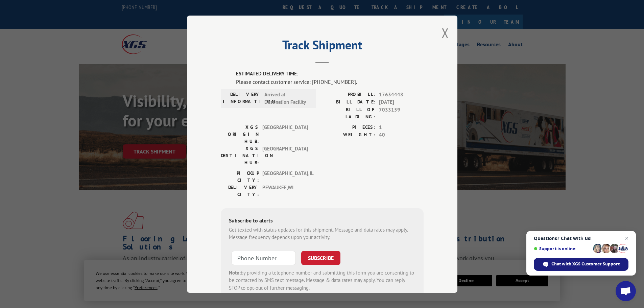  I want to click on label: XGS DESTINATION HUB:, so click(240, 155).